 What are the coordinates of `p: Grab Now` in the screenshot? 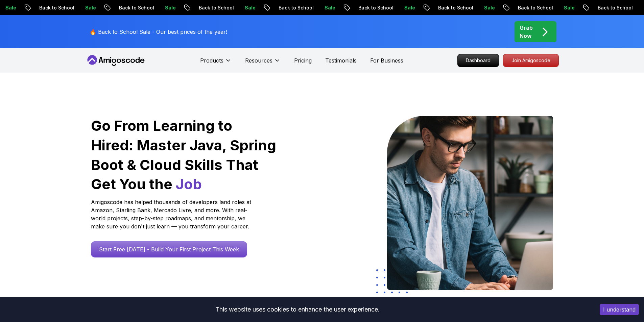 It's located at (526, 32).